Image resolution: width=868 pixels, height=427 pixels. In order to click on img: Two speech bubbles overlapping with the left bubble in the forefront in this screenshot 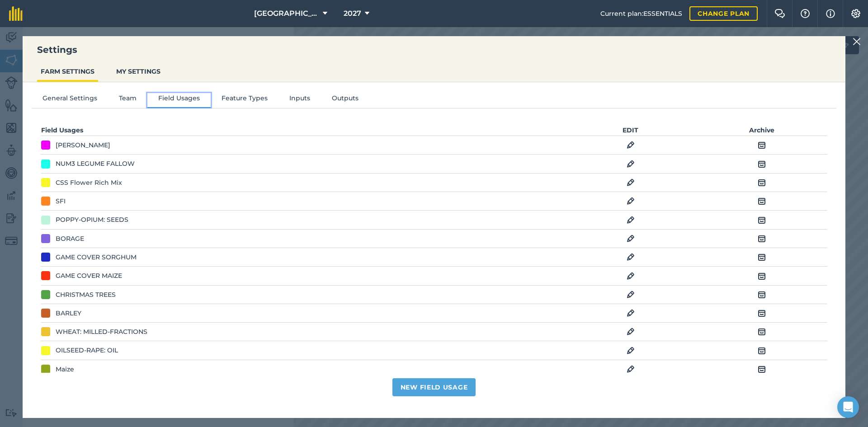, I will do `click(780, 14)`.